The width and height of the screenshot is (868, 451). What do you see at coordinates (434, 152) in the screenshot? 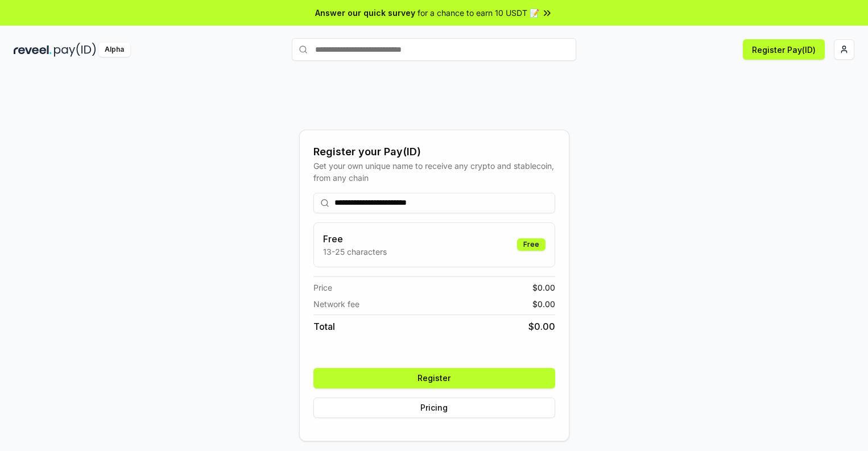
I see `div: Register your Pay(ID)` at bounding box center [434, 152].